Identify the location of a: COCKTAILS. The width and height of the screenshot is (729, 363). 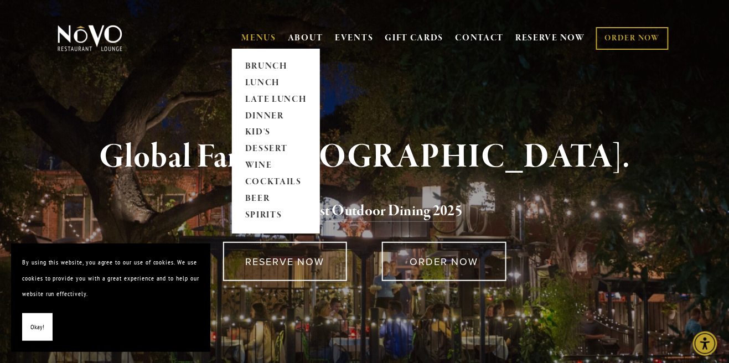
(276, 183).